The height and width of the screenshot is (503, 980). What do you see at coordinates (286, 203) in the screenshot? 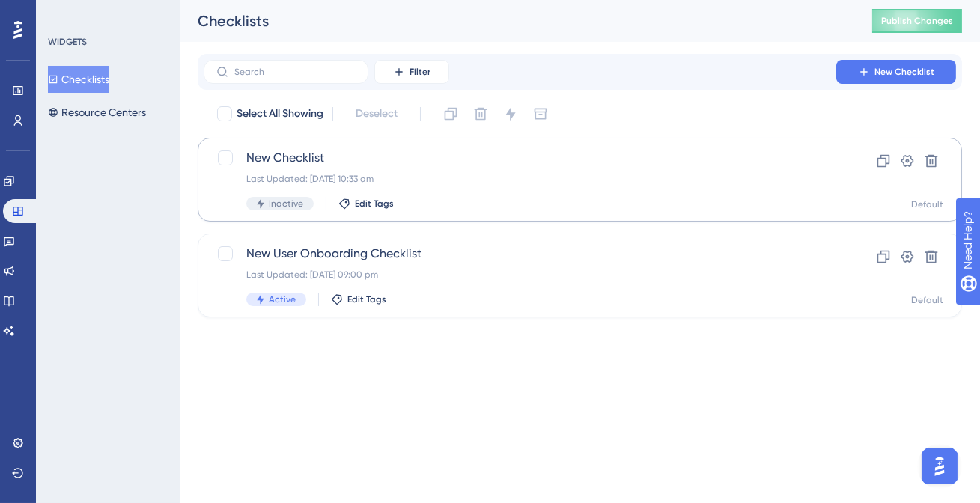
I see `span: Inactive` at bounding box center [286, 203].